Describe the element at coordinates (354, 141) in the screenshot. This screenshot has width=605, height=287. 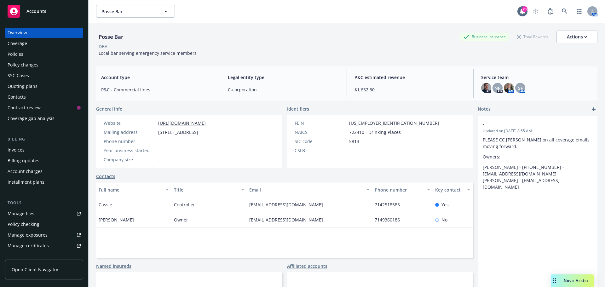
I see `span: 5813` at that location.